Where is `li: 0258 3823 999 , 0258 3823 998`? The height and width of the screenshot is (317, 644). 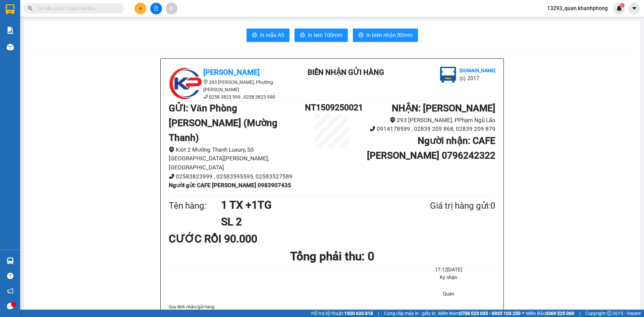
li: 0258 3823 999 , 0258 3823 998 is located at coordinates (229, 97).